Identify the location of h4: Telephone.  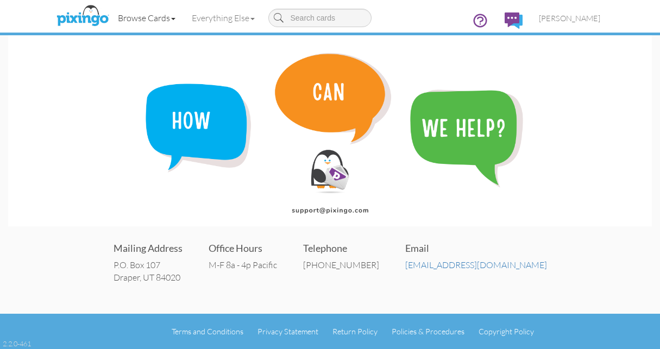
(341, 249).